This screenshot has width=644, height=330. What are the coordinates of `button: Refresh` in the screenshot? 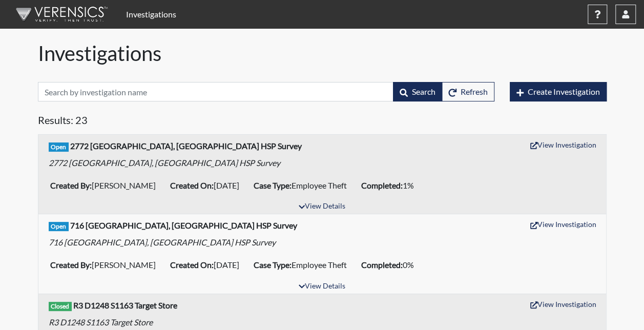 It's located at (468, 92).